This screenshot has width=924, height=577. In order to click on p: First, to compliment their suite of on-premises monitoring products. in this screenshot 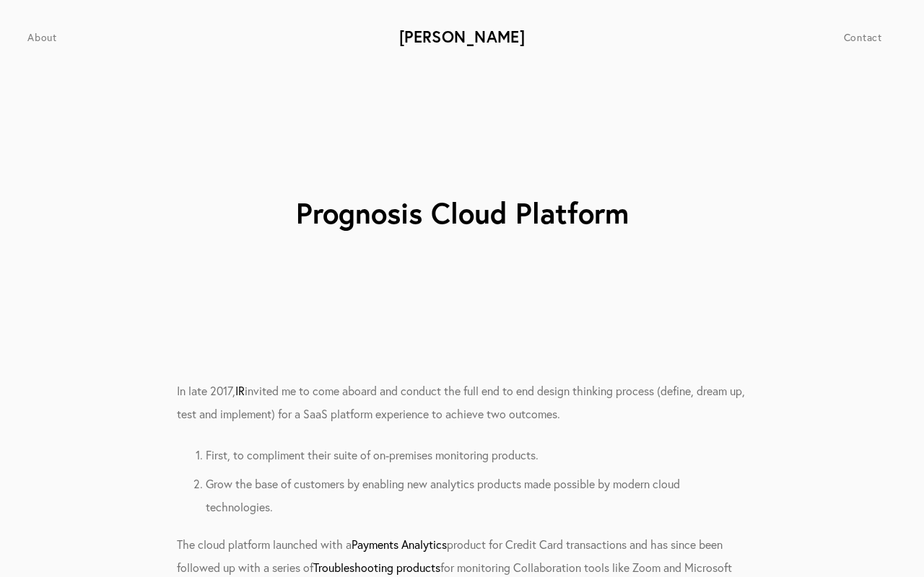, I will do `click(477, 455)`.